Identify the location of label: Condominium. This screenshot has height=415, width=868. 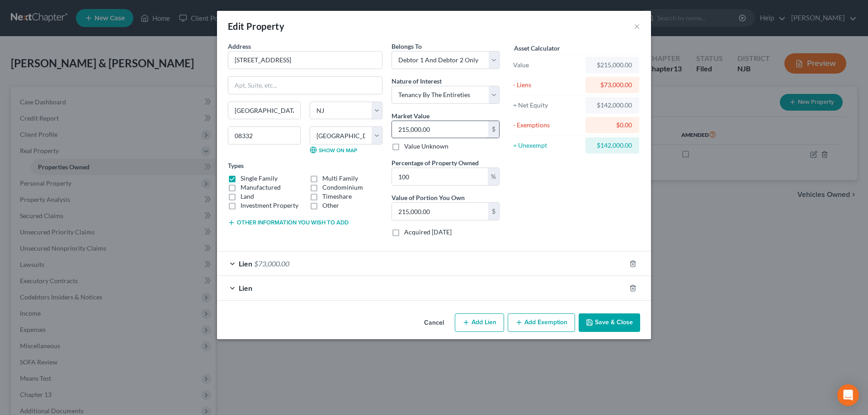
(343, 187).